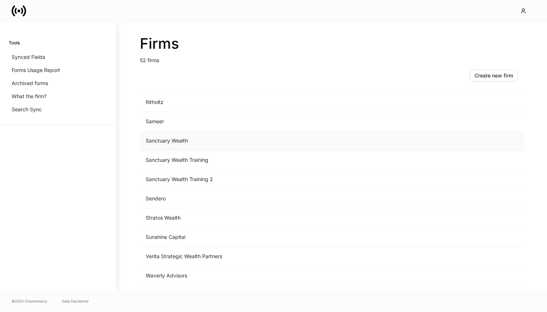  Describe the element at coordinates (14, 43) in the screenshot. I see `h6: Tools` at that location.